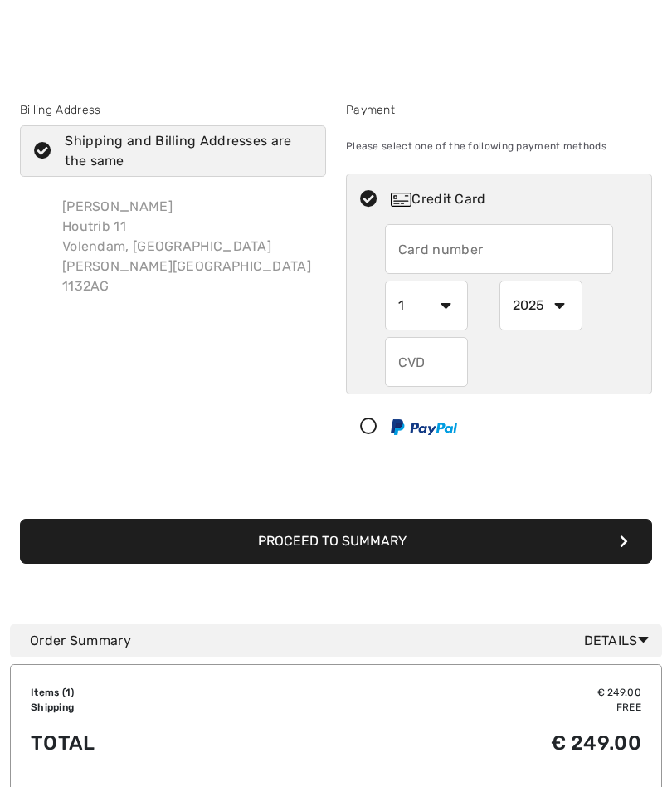 The width and height of the screenshot is (672, 787). What do you see at coordinates (343, 640) in the screenshot?
I see `div: Order Summary` at bounding box center [343, 640].